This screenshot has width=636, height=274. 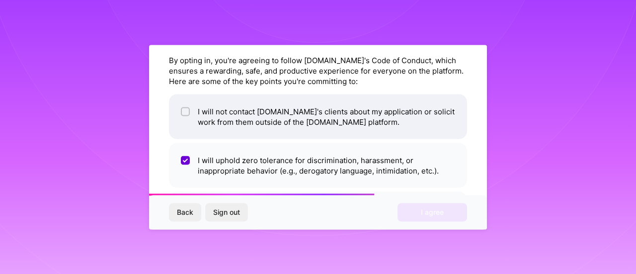 I want to click on button: Sign out, so click(x=227, y=212).